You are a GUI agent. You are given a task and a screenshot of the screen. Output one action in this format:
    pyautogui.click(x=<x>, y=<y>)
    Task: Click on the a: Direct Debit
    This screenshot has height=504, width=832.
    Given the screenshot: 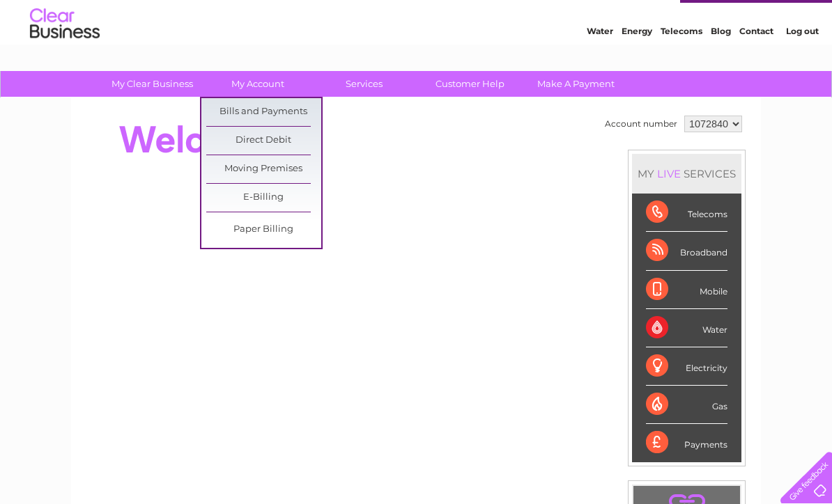 What is the action you would take?
    pyautogui.click(x=263, y=140)
    